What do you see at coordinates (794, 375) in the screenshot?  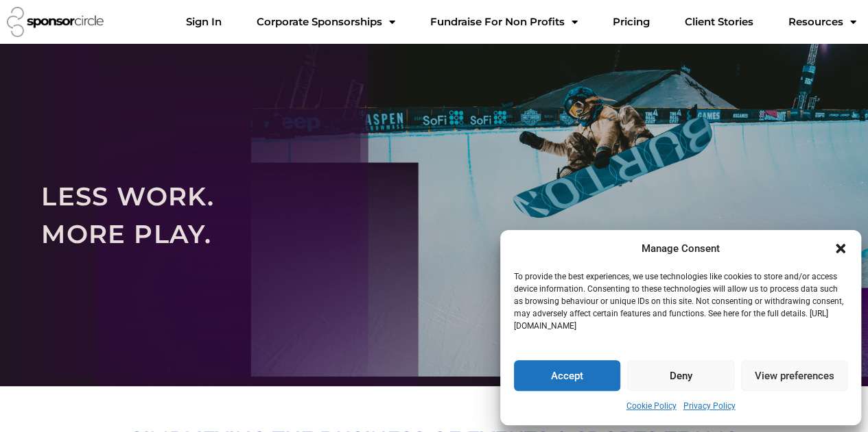 I see `button: View preferences` at bounding box center [794, 375].